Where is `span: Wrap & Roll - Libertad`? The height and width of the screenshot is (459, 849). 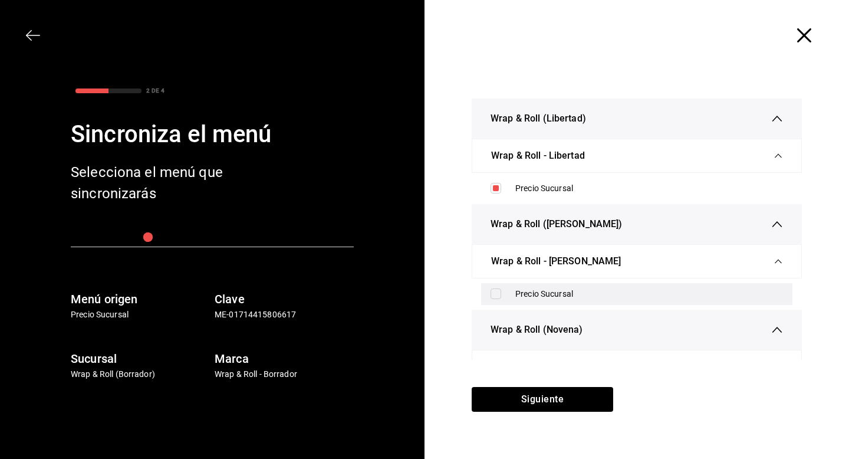
span: Wrap & Roll - Libertad is located at coordinates (538, 156).